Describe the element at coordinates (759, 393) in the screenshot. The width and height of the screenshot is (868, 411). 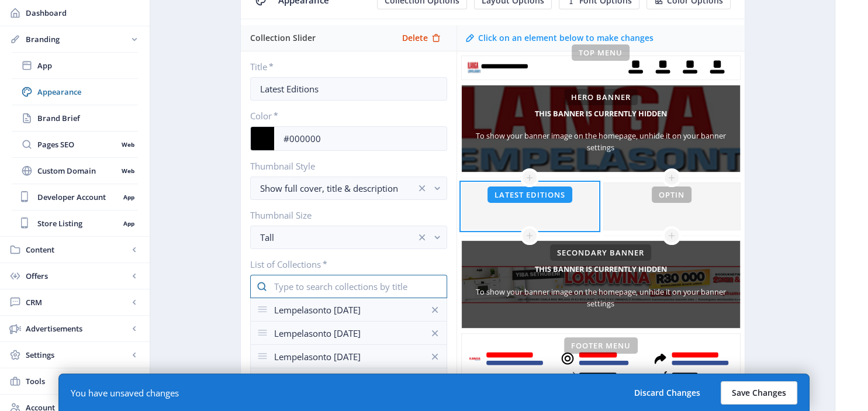
I see `button: Save Changes` at that location.